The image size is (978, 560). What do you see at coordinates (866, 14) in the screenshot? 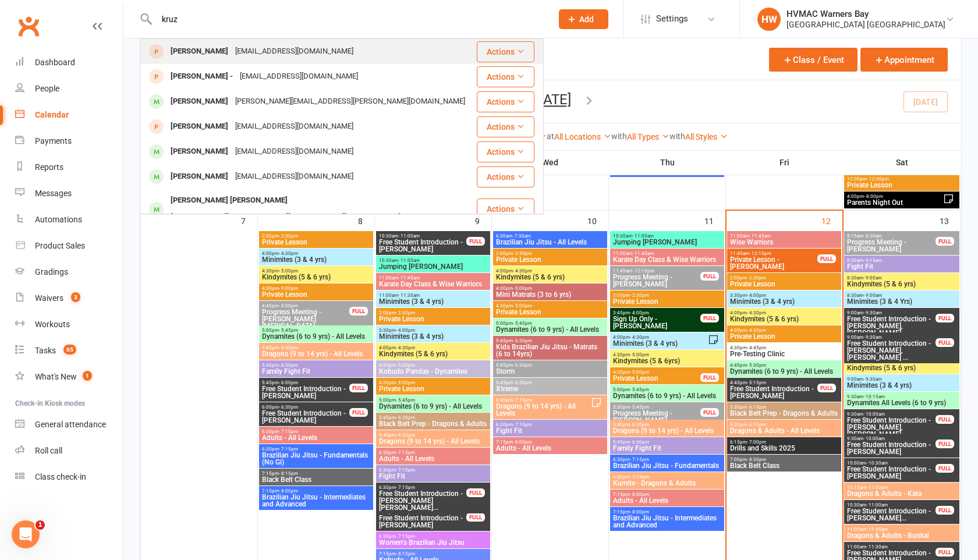
I see `div: HVMAC Warners Bay` at bounding box center [866, 14].